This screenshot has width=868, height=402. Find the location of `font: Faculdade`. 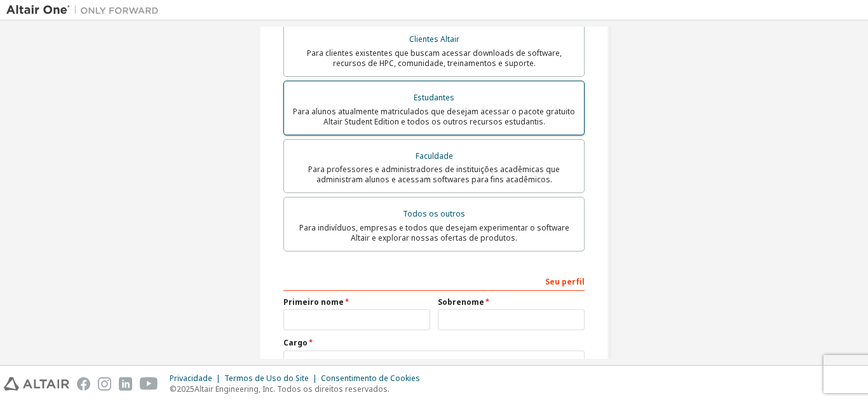

font: Faculdade is located at coordinates (434, 155).